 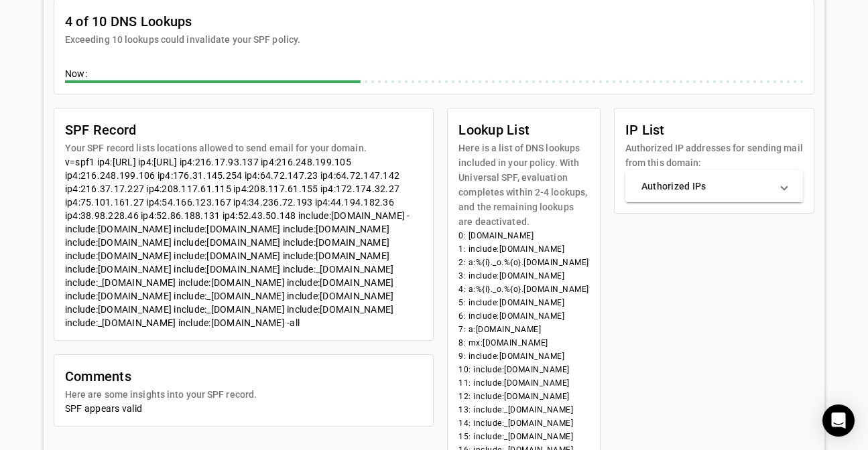 What do you see at coordinates (838, 421) in the screenshot?
I see `div: Open Intercom Messenger` at bounding box center [838, 421].